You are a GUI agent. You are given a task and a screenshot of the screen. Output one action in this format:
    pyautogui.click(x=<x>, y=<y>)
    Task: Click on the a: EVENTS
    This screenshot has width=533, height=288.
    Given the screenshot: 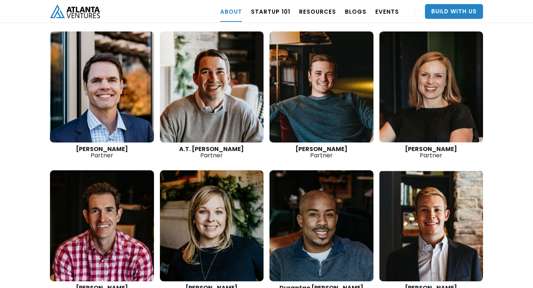 What is the action you would take?
    pyautogui.click(x=387, y=11)
    